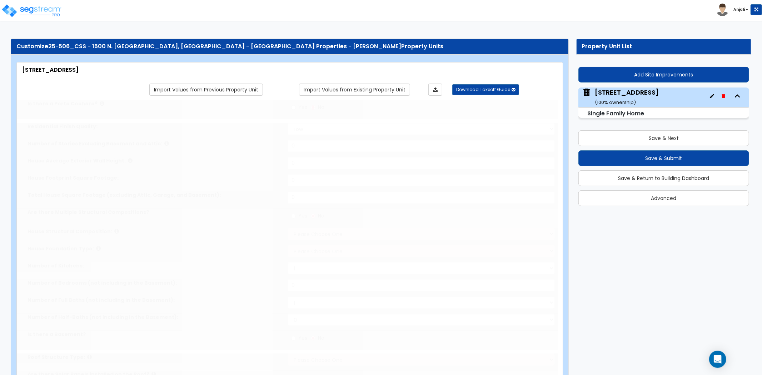 Image resolution: width=762 pixels, height=375 pixels. Describe the element at coordinates (155, 144) in the screenshot. I see `label: Number of Stories Excluding Basement and Attic:` at that location.